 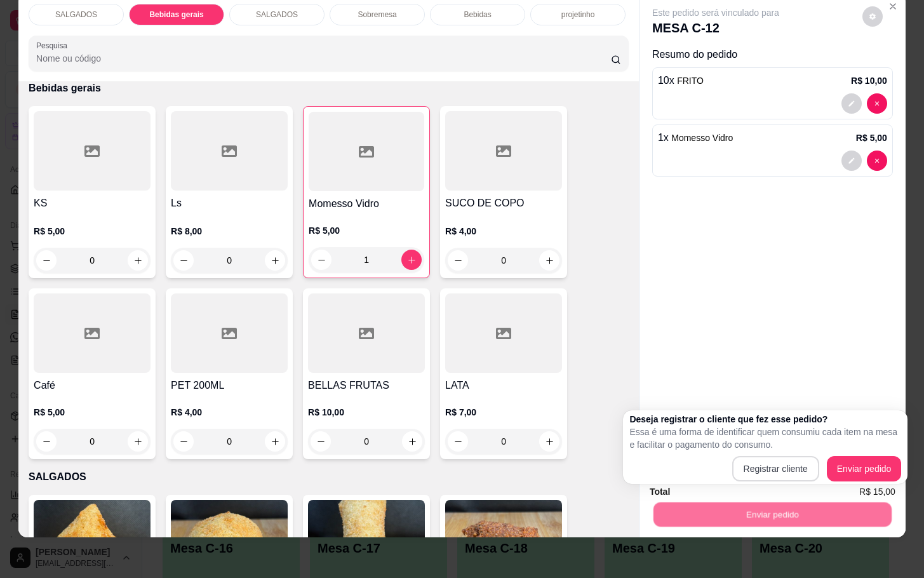 I want to click on h4: SUCO DE COPO, so click(x=504, y=203).